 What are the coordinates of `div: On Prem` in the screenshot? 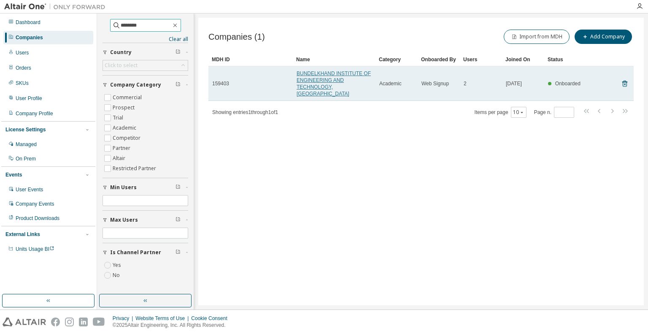 It's located at (26, 159).